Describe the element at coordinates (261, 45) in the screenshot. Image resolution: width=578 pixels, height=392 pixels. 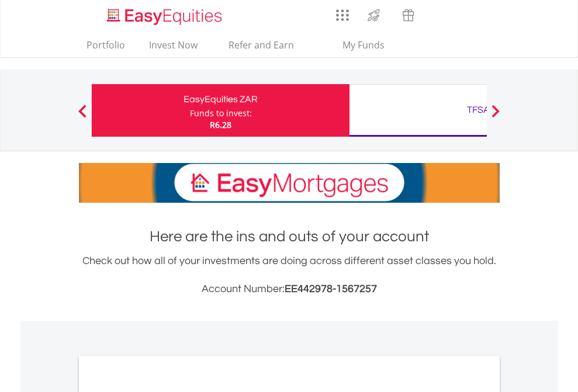
I see `span: Refer and Earn` at that location.